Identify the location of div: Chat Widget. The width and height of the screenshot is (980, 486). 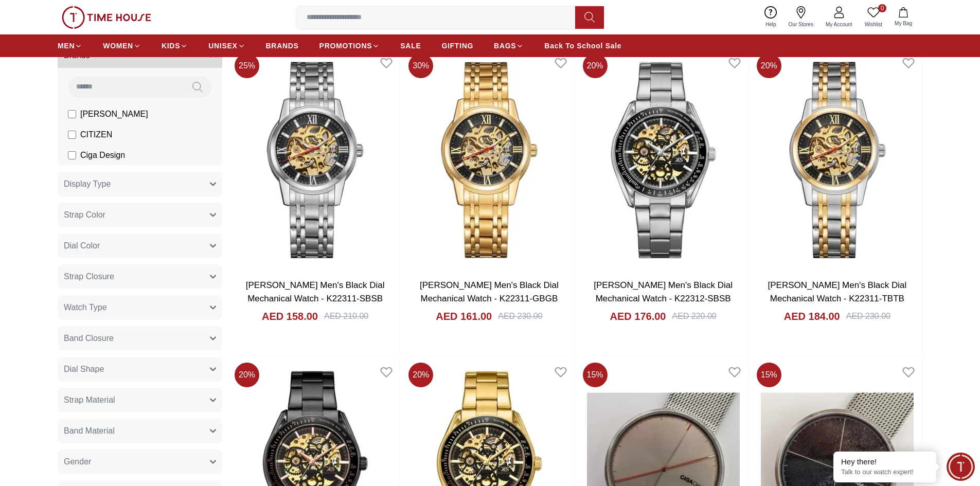
(961, 467).